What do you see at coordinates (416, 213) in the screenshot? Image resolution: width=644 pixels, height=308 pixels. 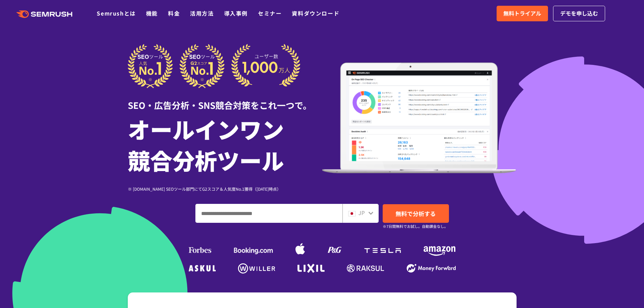 I see `a: 無料で分析する` at bounding box center [416, 213].